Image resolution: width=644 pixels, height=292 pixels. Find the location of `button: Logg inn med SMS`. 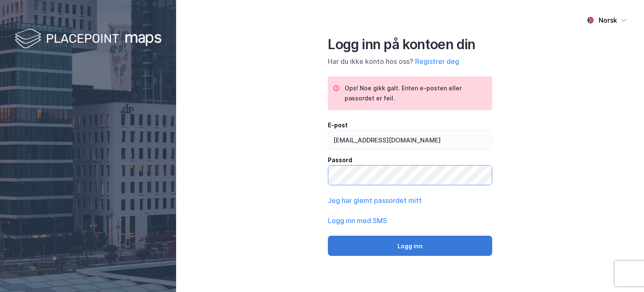

button: Logg inn med SMS is located at coordinates (357, 220).